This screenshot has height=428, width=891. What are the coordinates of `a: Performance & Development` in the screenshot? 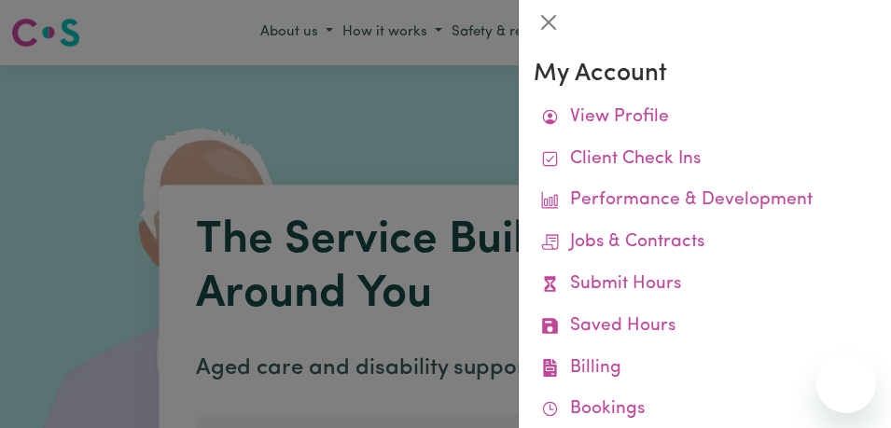 It's located at (704, 201).